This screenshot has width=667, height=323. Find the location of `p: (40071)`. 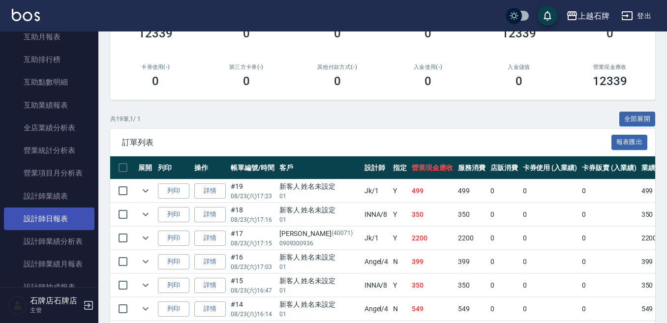

p: (40071) is located at coordinates (342, 234).